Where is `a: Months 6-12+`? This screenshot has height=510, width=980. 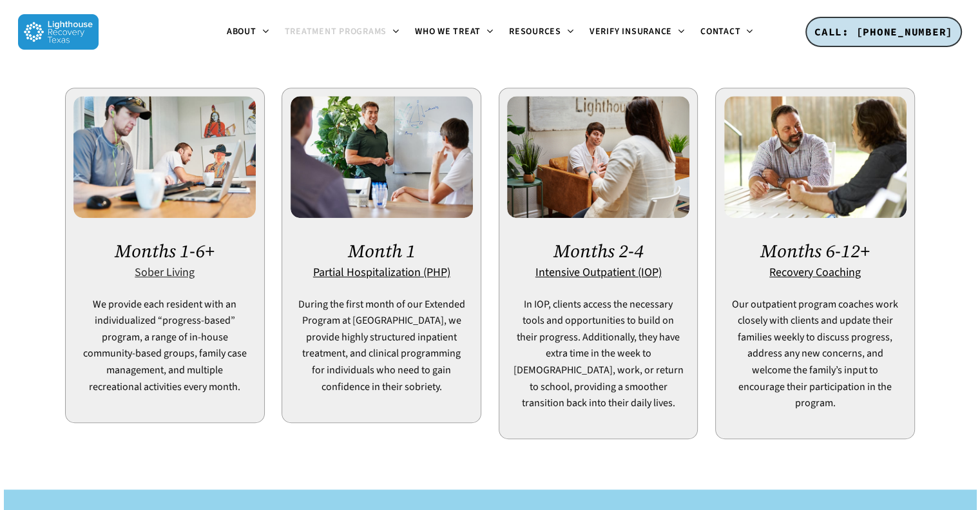
a: Months 6-12+ is located at coordinates (816, 251).